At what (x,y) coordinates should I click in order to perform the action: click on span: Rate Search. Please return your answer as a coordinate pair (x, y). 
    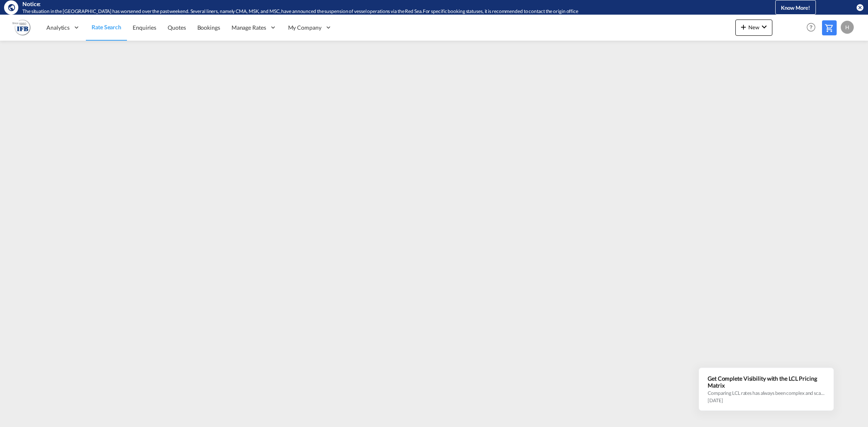
    Looking at the image, I should click on (106, 27).